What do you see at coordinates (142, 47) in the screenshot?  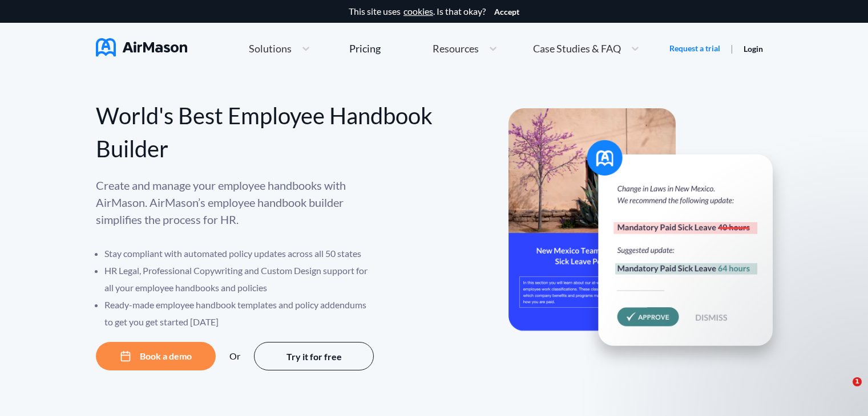 I see `img: AirMason Logo` at bounding box center [142, 47].